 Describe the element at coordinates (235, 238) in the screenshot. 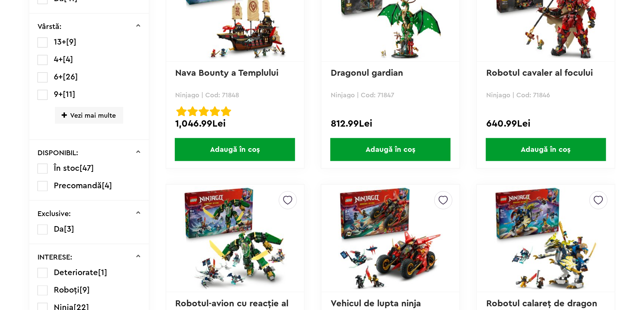

I see `img: Robotul-avion cu reacţie al lui Lloyd` at that location.